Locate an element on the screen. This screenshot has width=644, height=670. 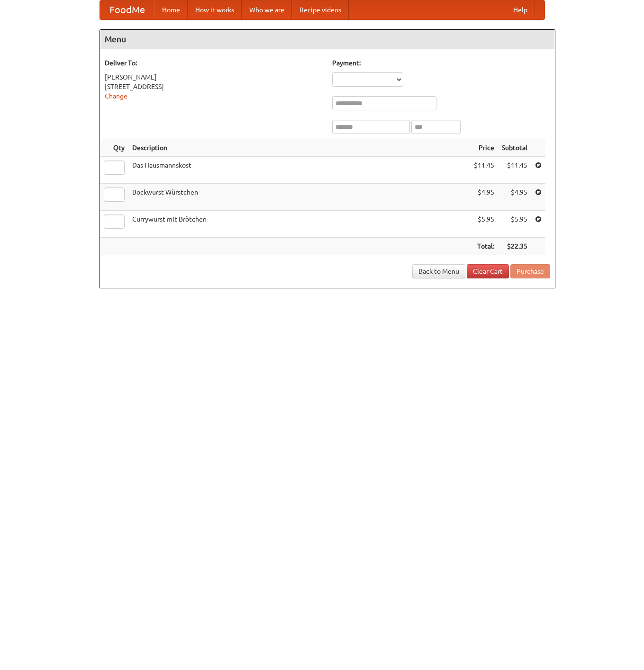
th: Price is located at coordinates (484, 148).